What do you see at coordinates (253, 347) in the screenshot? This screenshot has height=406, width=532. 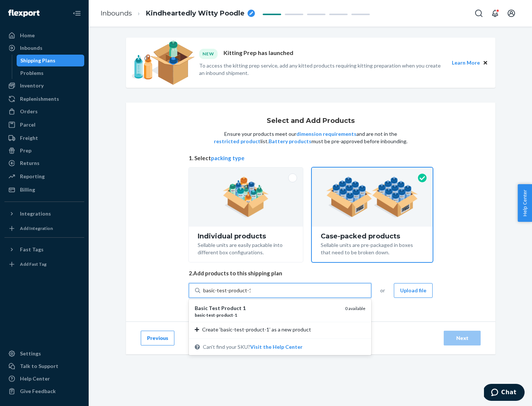 I see `span: Can't find your SKU?` at bounding box center [253, 347].